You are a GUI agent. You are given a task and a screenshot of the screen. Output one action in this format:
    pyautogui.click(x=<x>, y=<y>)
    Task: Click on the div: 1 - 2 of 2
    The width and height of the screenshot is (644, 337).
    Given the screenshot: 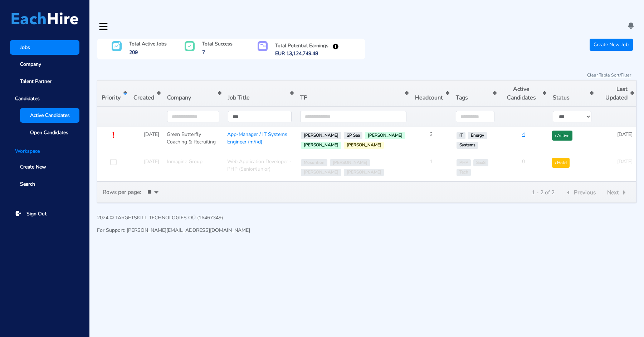 What is the action you would take?
    pyautogui.click(x=532, y=216)
    